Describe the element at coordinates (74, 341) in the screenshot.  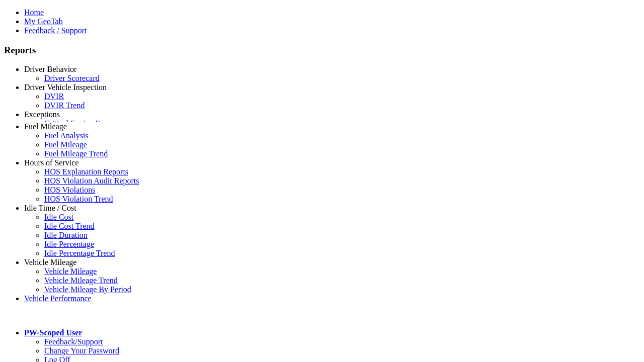
I see `a: Feedback/Support` at that location.